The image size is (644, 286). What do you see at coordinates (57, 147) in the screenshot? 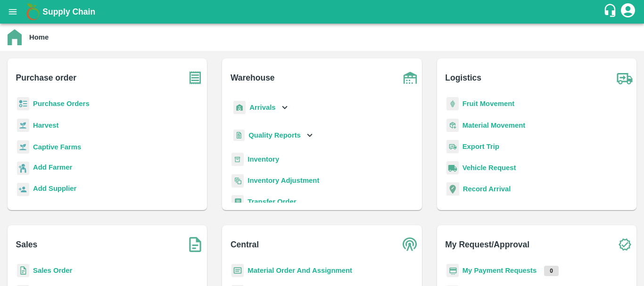
I see `a: Captive Farms` at bounding box center [57, 147].